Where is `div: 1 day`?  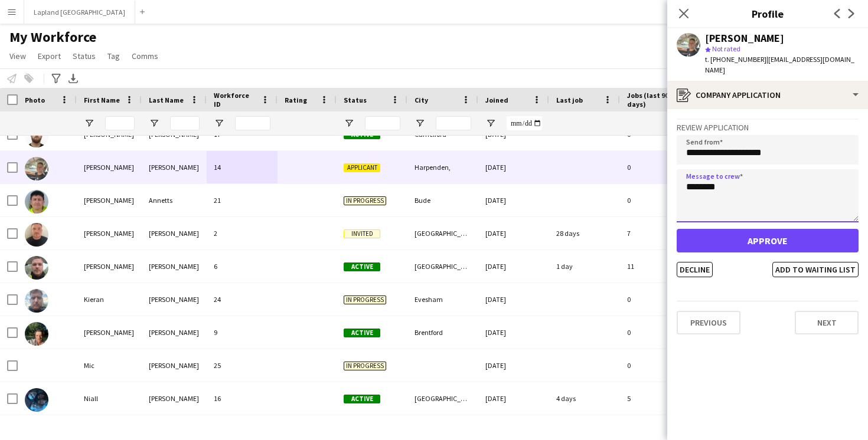 div: 1 day is located at coordinates (584, 266).